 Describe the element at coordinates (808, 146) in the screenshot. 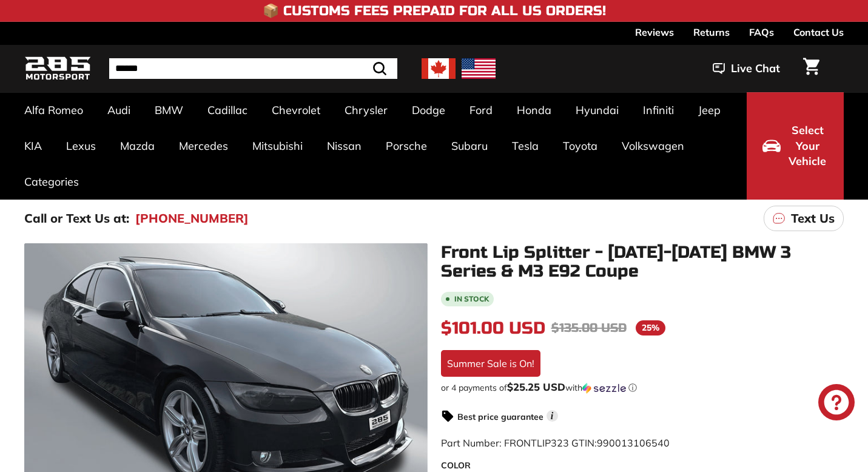

I see `span: Select Your Vehicle` at that location.